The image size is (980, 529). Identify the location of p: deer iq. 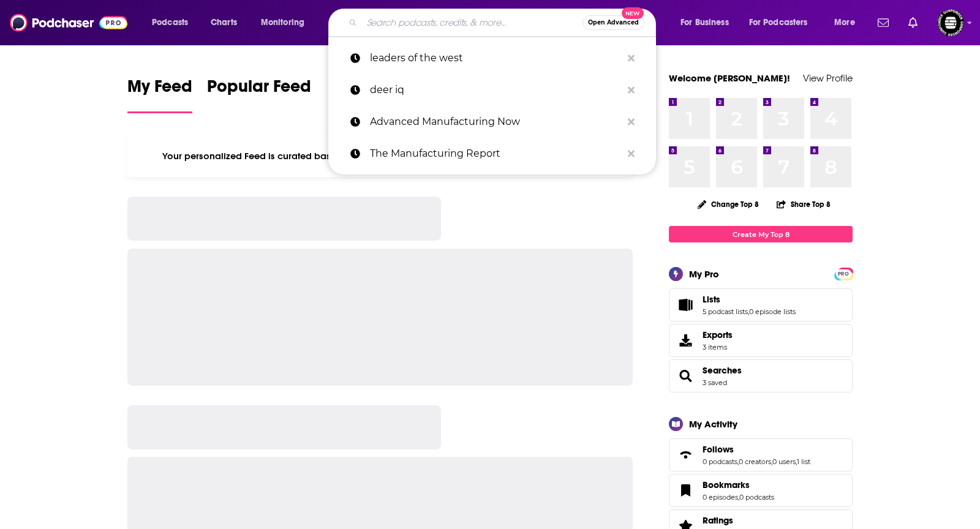
(495, 90).